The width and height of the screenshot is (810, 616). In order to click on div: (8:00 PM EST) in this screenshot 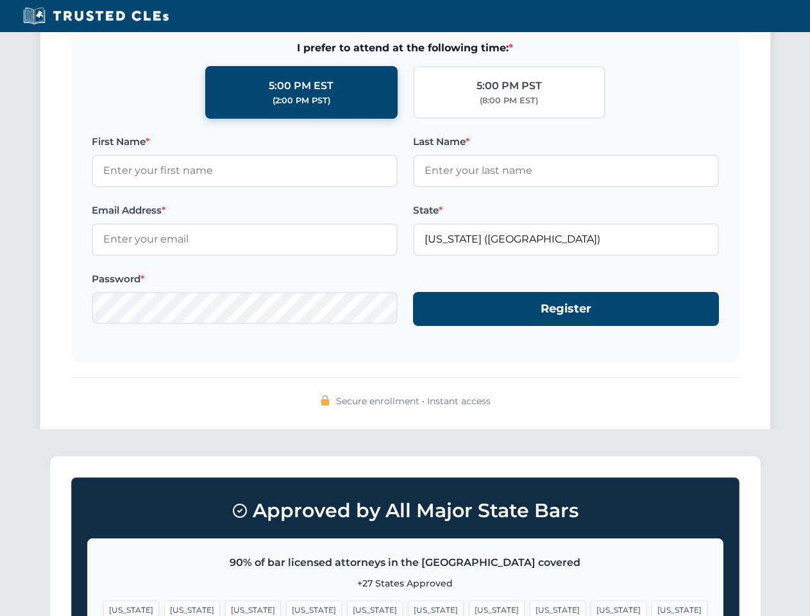, I will do `click(509, 101)`.